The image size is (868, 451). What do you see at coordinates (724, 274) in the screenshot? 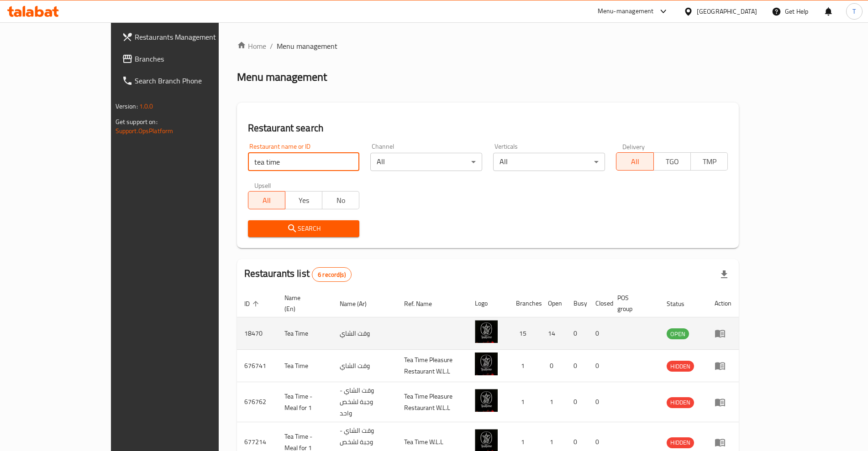
I see `div: Export file` at bounding box center [724, 274].